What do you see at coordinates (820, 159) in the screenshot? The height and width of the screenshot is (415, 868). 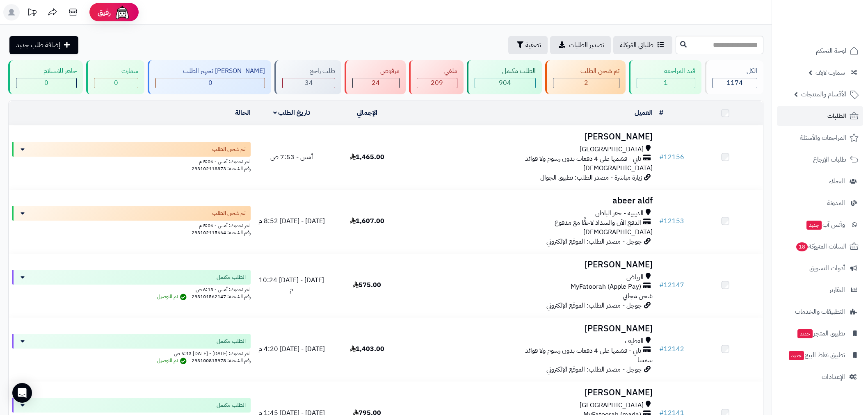 I see `a: طلبات الإرجاع` at bounding box center [820, 159].